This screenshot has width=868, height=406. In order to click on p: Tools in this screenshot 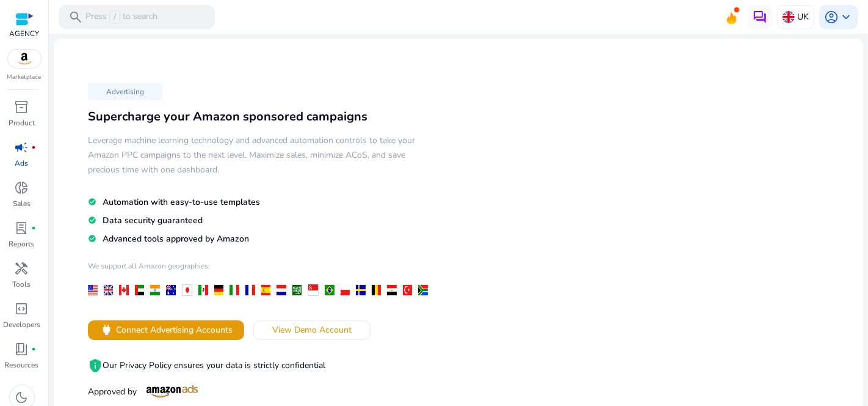, I will do `click(22, 284)`.